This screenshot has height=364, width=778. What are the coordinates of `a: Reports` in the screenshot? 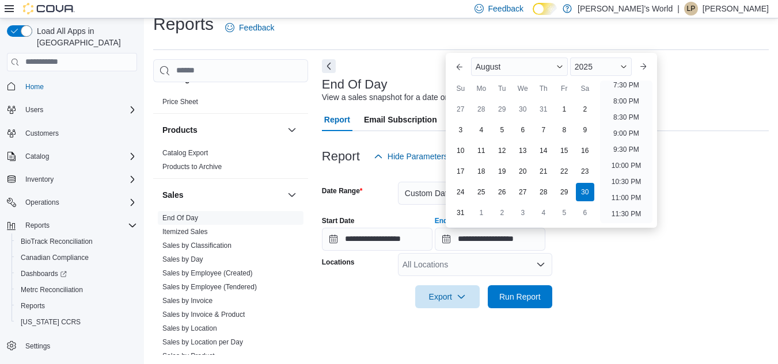 It's located at (33, 306).